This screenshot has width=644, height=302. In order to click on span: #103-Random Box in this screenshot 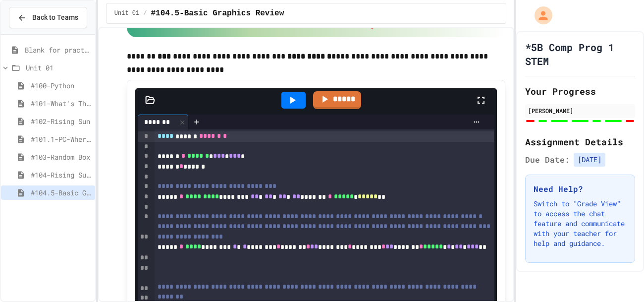, I will do `click(61, 157)`.